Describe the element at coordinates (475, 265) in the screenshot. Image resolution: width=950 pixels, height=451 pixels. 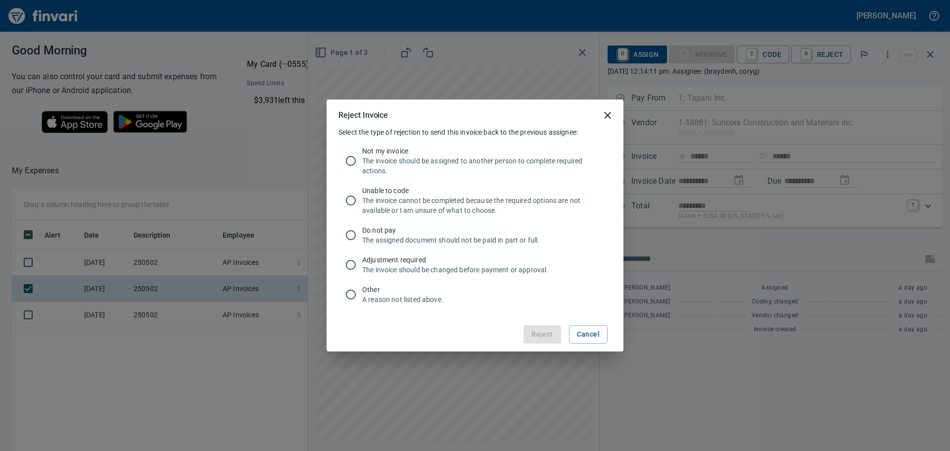
I see `div: Adjustment requiredThe invoice should be changed before payment or approval.` at that location.